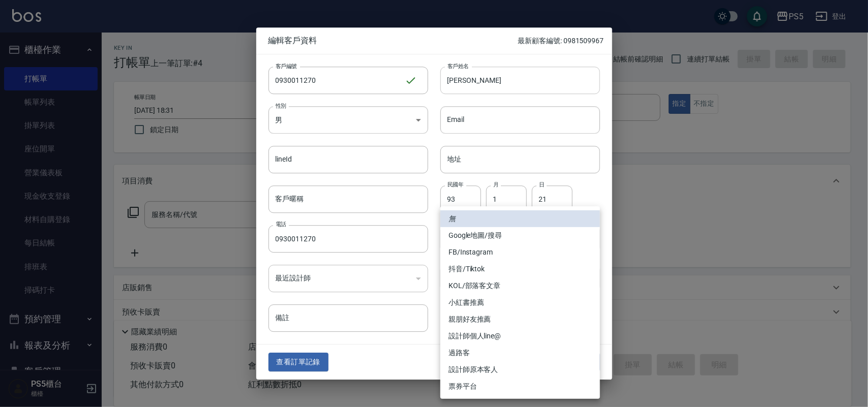  Describe the element at coordinates (520, 352) in the screenshot. I see `li: 過路客` at that location.